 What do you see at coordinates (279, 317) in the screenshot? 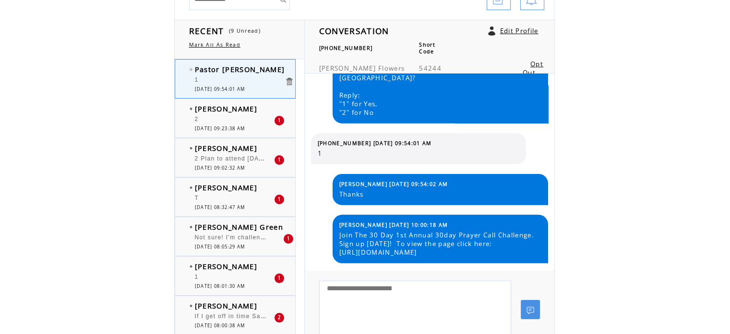
I see `div: 2` at bounding box center [279, 317].